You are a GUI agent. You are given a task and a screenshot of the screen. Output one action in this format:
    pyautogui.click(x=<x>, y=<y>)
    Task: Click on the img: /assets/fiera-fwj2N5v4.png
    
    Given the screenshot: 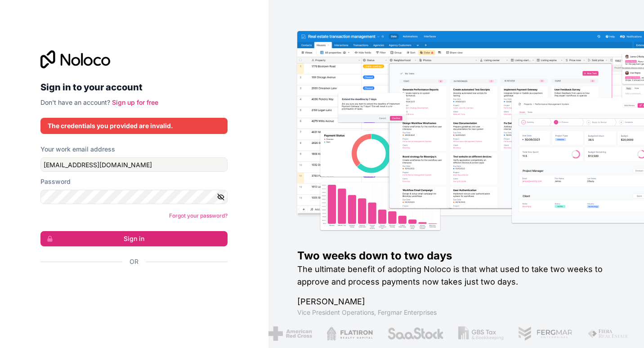 What is the action you would take?
    pyautogui.click(x=601, y=333)
    